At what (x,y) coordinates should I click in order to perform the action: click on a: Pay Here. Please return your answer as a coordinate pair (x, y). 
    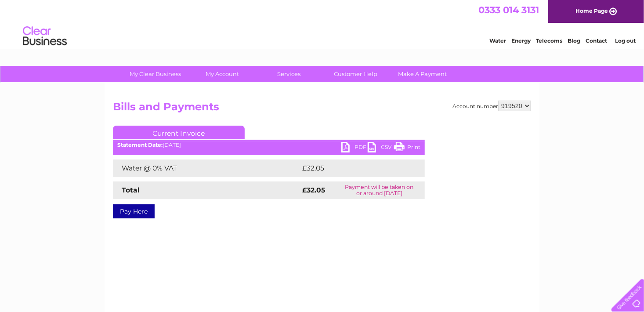
    Looking at the image, I should click on (133, 211).